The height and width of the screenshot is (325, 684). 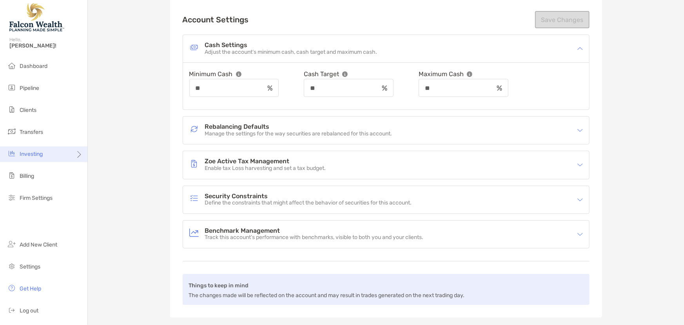 What do you see at coordinates (216, 20) in the screenshot?
I see `h2: Account Settings` at bounding box center [216, 20].